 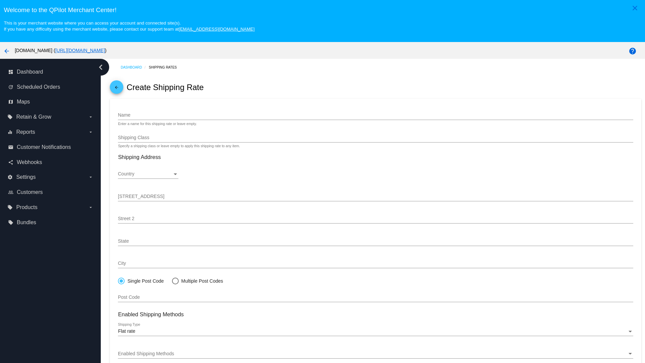 I want to click on mat-select: Enabled Shipping Methods, so click(x=375, y=354).